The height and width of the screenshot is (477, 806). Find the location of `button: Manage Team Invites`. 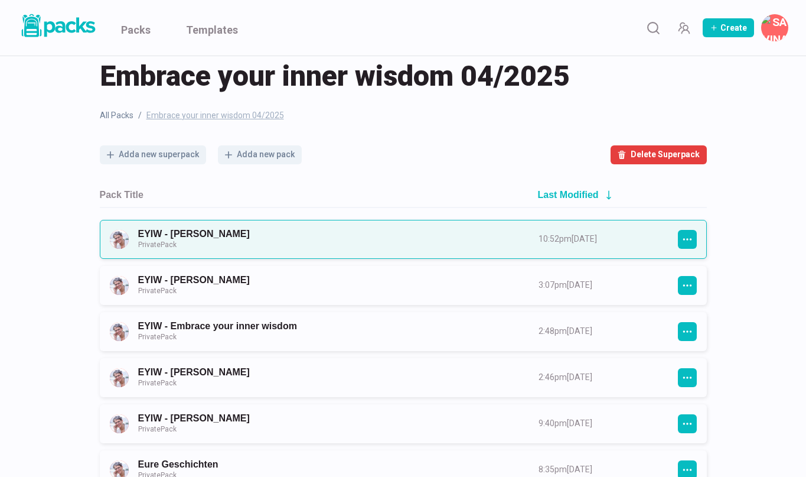

button: Manage Team Invites is located at coordinates (684, 28).